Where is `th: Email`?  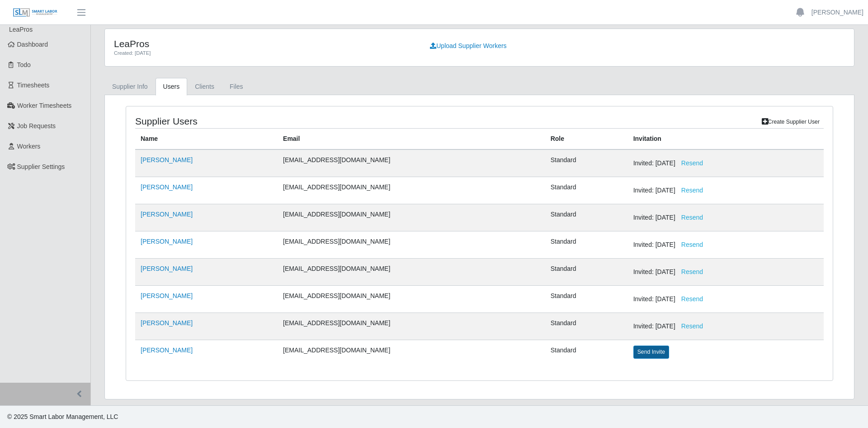
th: Email is located at coordinates (412, 139).